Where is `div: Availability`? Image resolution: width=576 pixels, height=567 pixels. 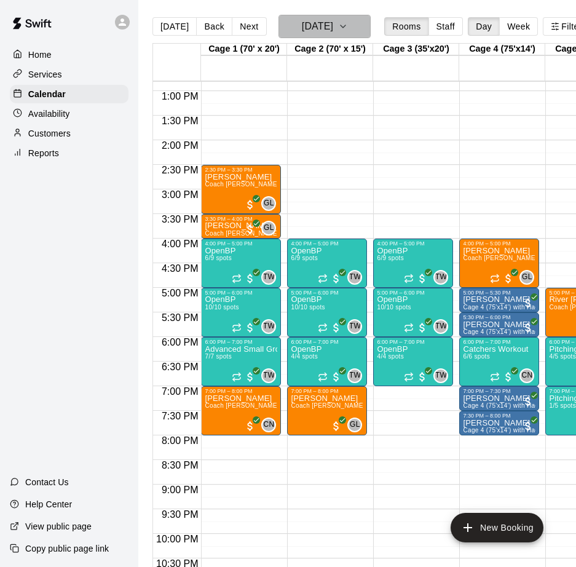
div: Availability is located at coordinates (69, 114).